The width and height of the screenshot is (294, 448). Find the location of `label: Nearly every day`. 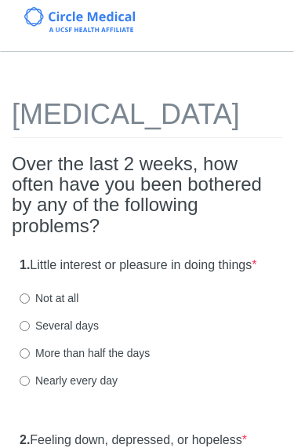

label: Nearly every day is located at coordinates (68, 381).